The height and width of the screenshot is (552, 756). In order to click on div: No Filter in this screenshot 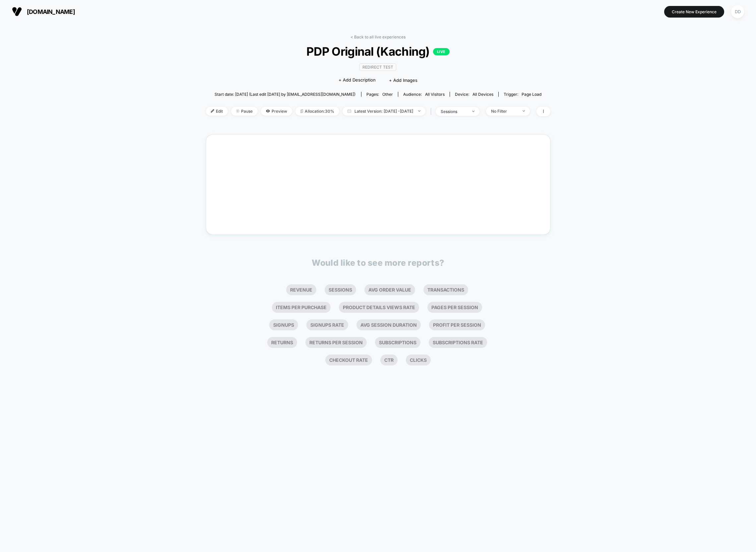, I will do `click(505, 111)`.